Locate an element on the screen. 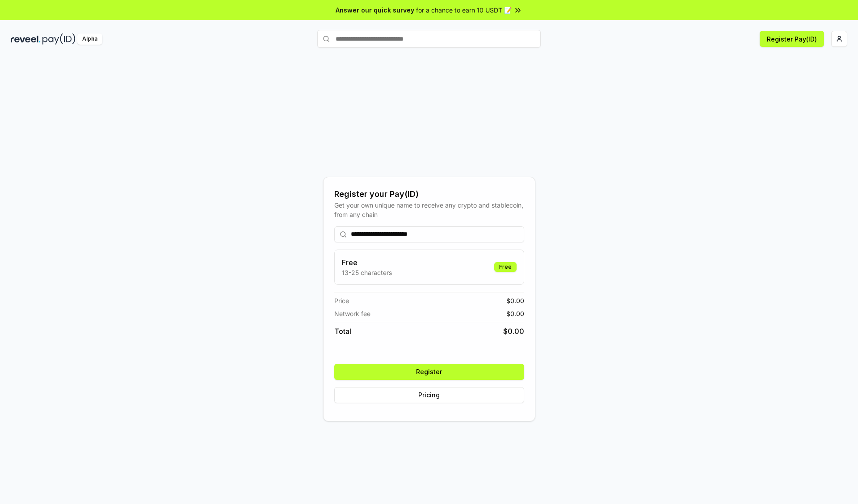 This screenshot has height=504, width=858. p: 13-25 characters is located at coordinates (367, 272).